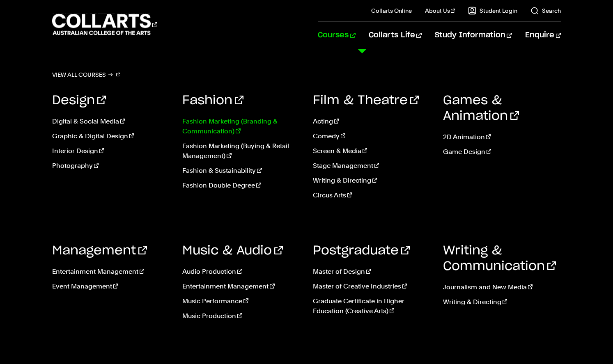 Image resolution: width=613 pixels, height=364 pixels. Describe the element at coordinates (371, 287) in the screenshot. I see `a: Master of Creative Industries` at that location.